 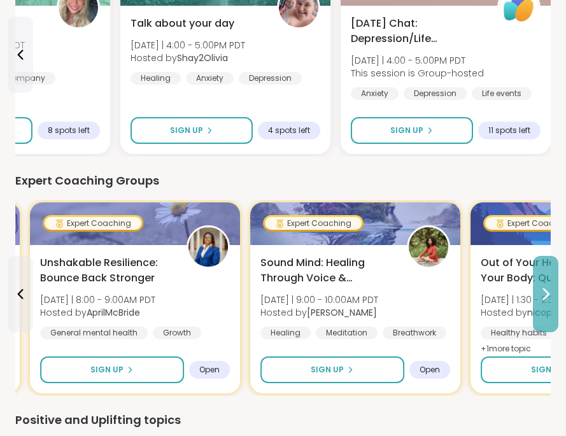 I want to click on div: Healthy habits, so click(x=519, y=333).